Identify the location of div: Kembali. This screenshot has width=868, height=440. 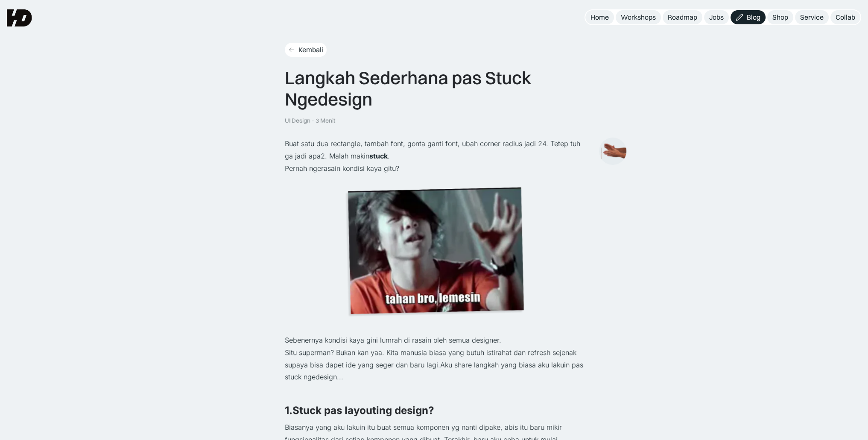
(311, 50).